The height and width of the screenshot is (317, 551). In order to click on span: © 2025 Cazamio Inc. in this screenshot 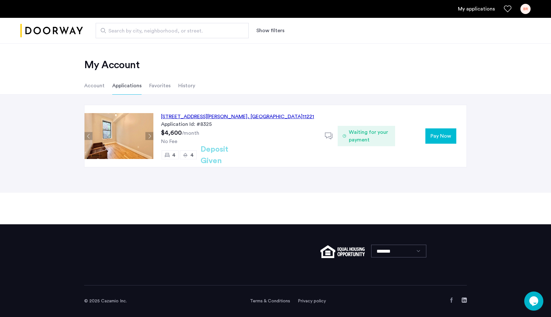, I will do `click(105, 301)`.